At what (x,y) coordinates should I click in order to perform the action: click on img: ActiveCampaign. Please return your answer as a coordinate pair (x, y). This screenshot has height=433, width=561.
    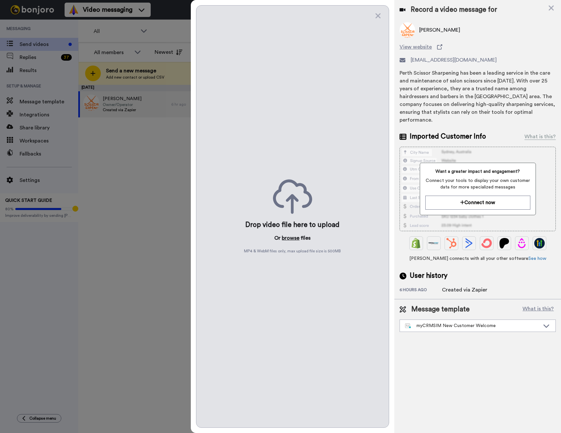
    Looking at the image, I should click on (469, 244).